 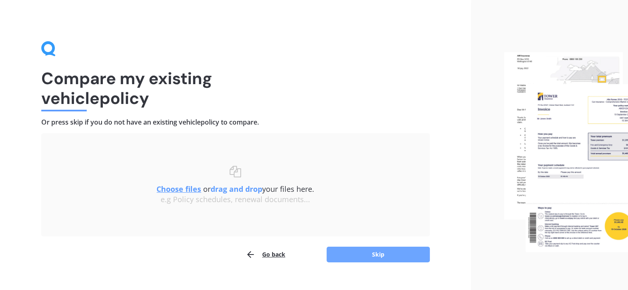 What do you see at coordinates (235, 200) in the screenshot?
I see `div: e.g Policy schedules, renewal documents...` at bounding box center [235, 200].